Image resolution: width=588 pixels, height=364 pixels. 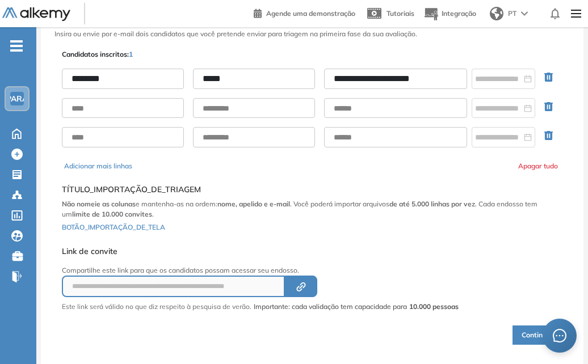 What do you see at coordinates (304, 13) in the screenshot?
I see `a: Agende uma demonstração` at bounding box center [304, 13].